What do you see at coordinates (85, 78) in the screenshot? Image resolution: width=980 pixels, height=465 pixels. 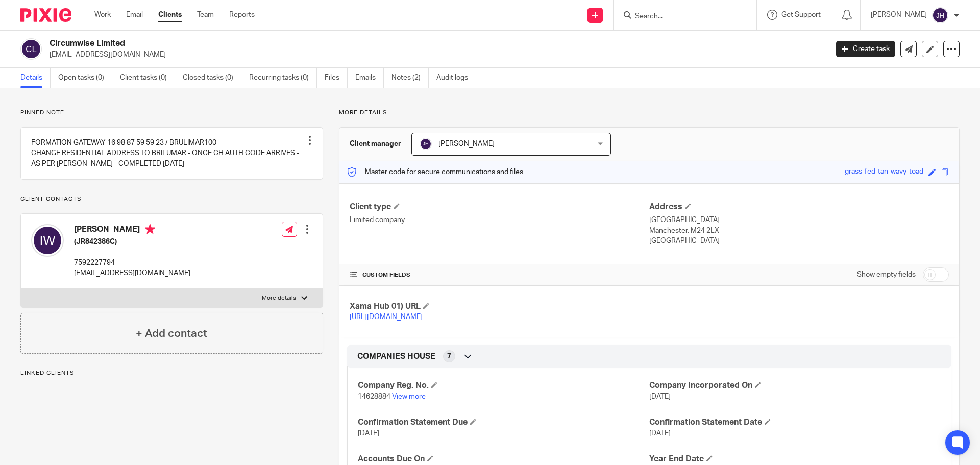 I see `a: Open tasks (0)` at bounding box center [85, 78].